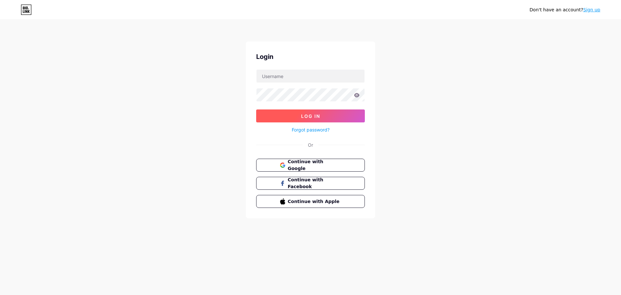  Describe the element at coordinates (592, 10) in the screenshot. I see `a: Sign up` at that location.